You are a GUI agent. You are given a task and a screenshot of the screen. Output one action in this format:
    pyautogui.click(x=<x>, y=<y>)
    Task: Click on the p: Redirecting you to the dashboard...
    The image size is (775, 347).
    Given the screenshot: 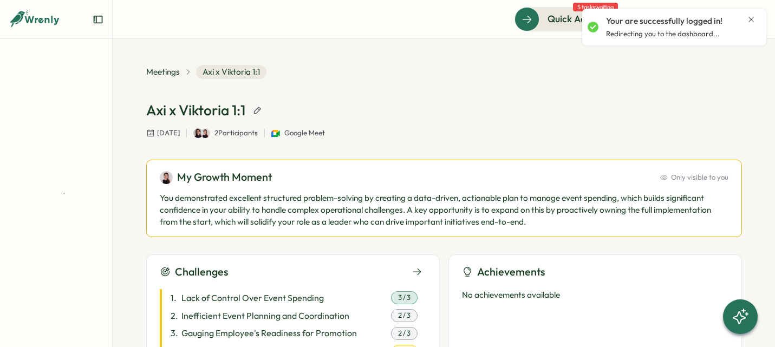 What is the action you would take?
    pyautogui.click(x=663, y=34)
    